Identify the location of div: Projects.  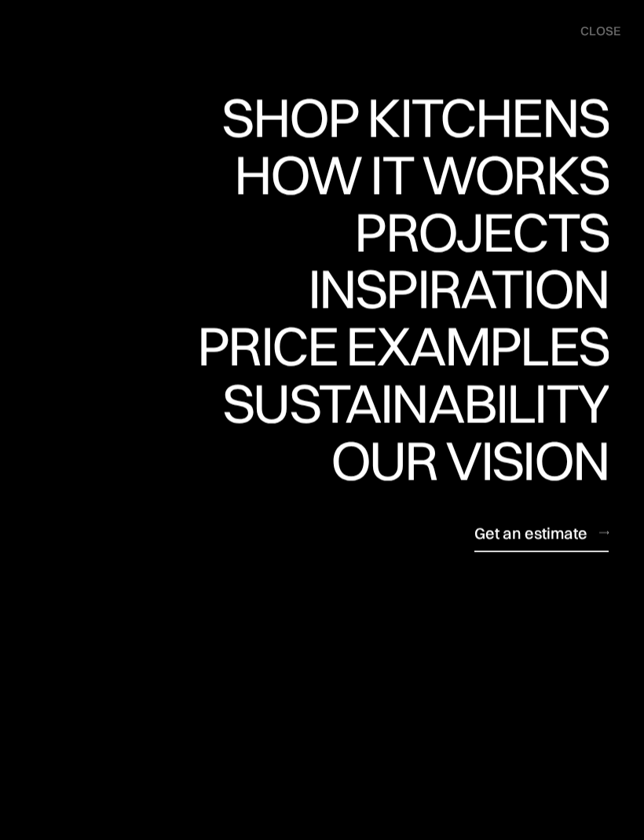
(481, 231).